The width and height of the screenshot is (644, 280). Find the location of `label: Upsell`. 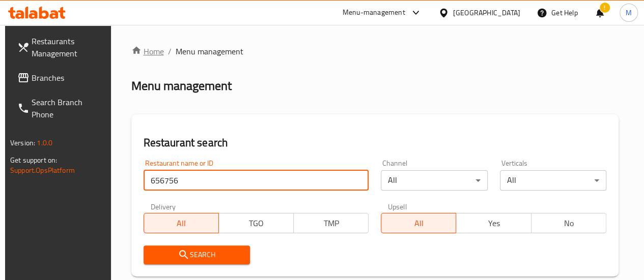

label: Upsell is located at coordinates (397, 207).